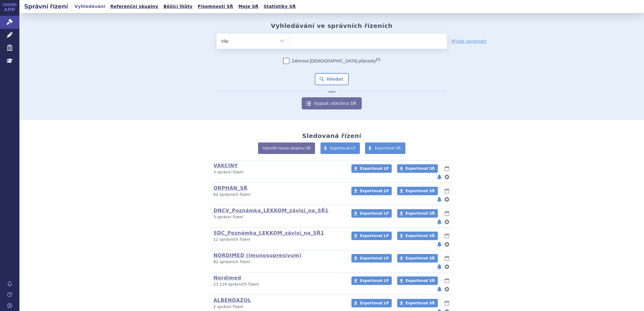 The width and height of the screenshot is (644, 311). I want to click on a: Přidat parametr, so click(469, 41).